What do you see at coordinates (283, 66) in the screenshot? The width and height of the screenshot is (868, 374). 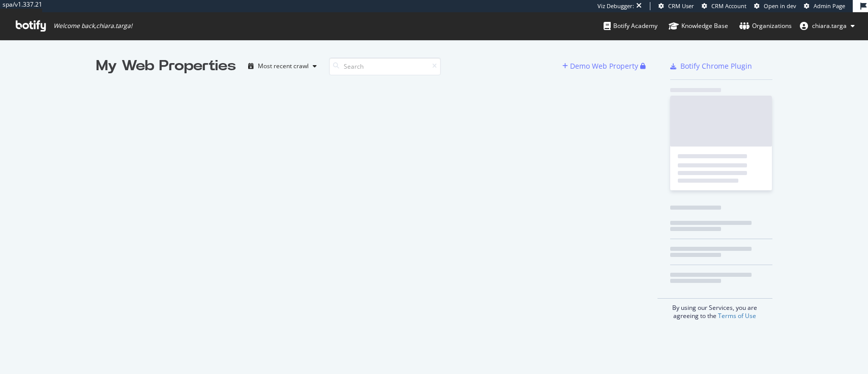 I see `div: Most recent crawl` at bounding box center [283, 66].